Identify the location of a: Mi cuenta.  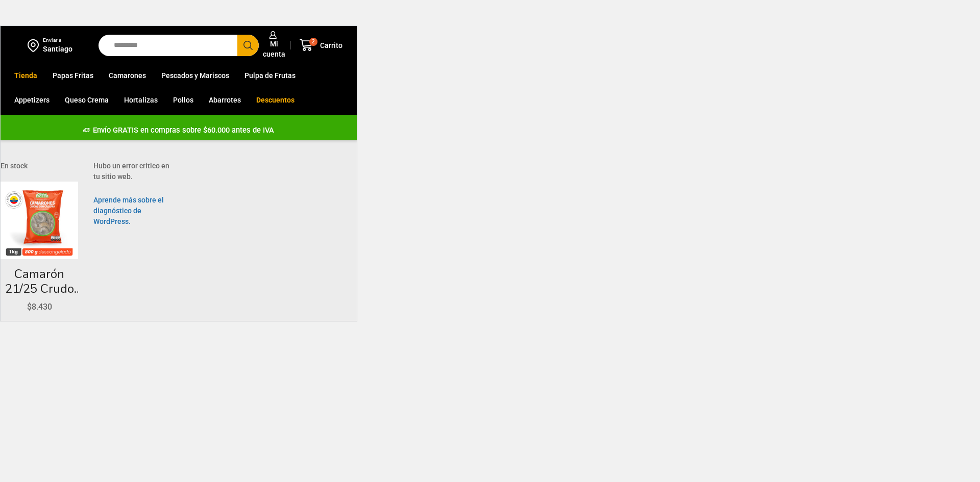
(272, 45).